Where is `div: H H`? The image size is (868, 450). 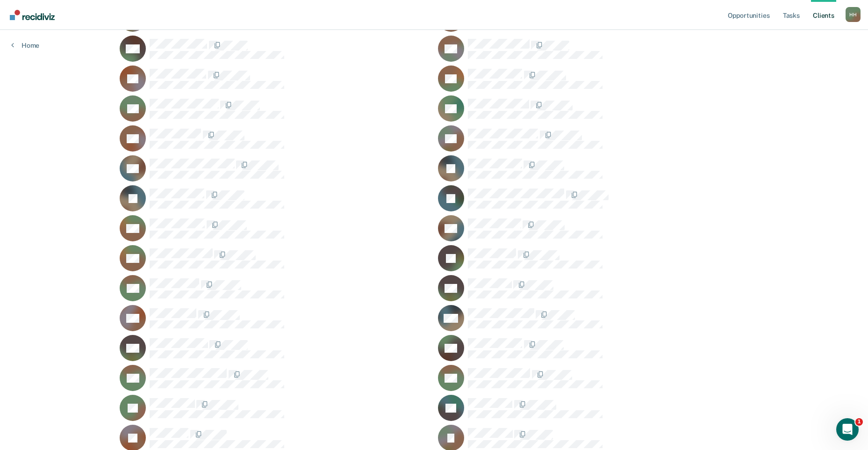 div: H H is located at coordinates (853, 15).